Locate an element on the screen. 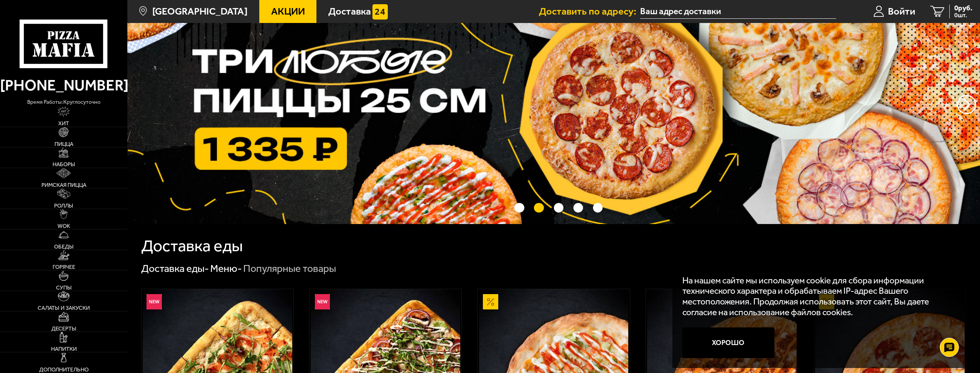 The width and height of the screenshot is (980, 373). p: На нашем сайте мы используем cookie для сбора информации технического характера и обрабатываем IP... is located at coordinates (817, 296).